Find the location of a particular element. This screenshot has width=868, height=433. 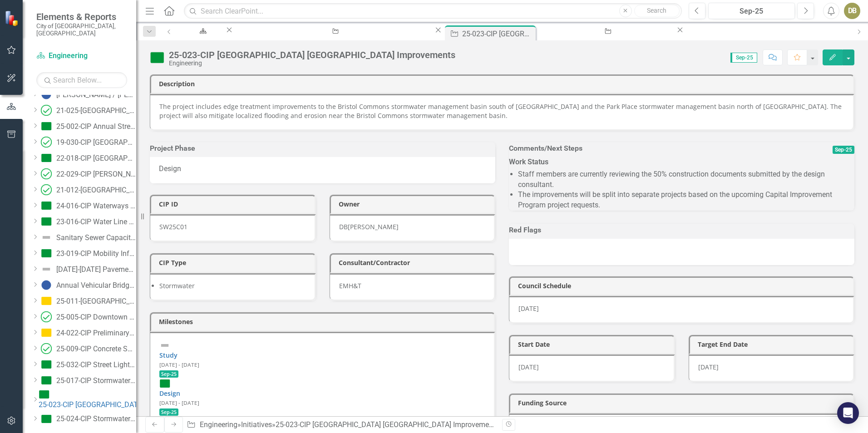

div: Sanitary Sewer Capacity Analysis - Western Growth Area is located at coordinates (96, 238).